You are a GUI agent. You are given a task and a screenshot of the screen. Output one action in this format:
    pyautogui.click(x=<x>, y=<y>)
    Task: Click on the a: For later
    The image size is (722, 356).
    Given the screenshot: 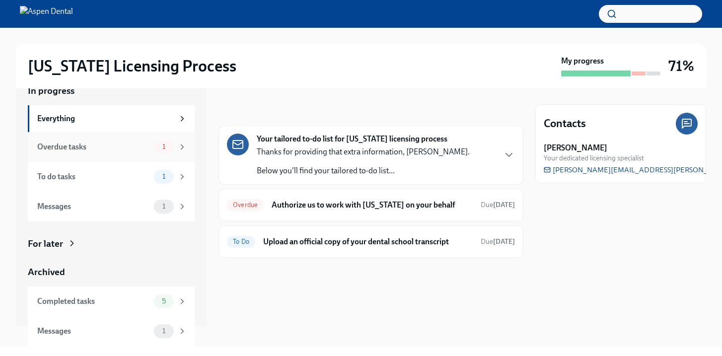 What is the action you would take?
    pyautogui.click(x=111, y=244)
    